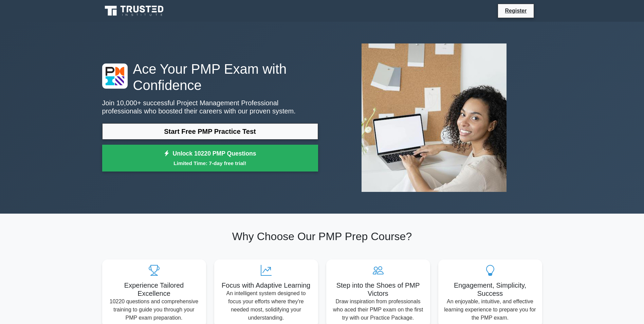 The width and height of the screenshot is (644, 324). I want to click on h5: Step into the Shoes of PMP Victors, so click(378, 289).